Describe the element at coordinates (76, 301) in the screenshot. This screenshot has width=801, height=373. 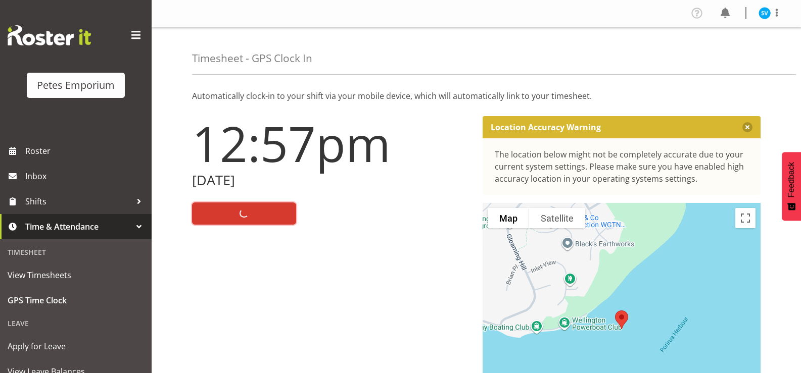
I see `a: GPS Time Clock` at that location.